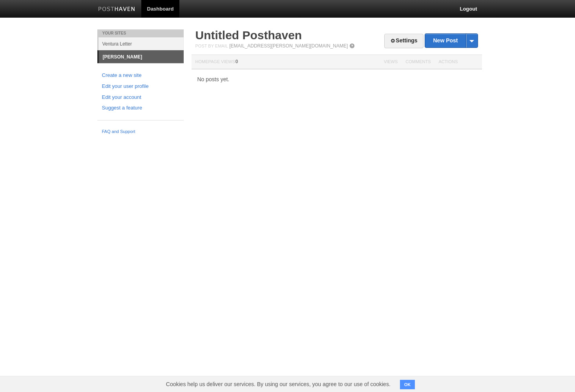  What do you see at coordinates (451, 40) in the screenshot?
I see `a: New Post` at bounding box center [451, 40].